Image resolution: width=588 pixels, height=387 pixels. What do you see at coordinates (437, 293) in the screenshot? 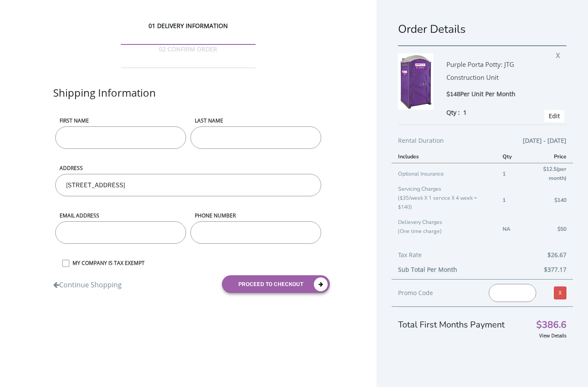
I see `div: Promo Code` at bounding box center [437, 293].